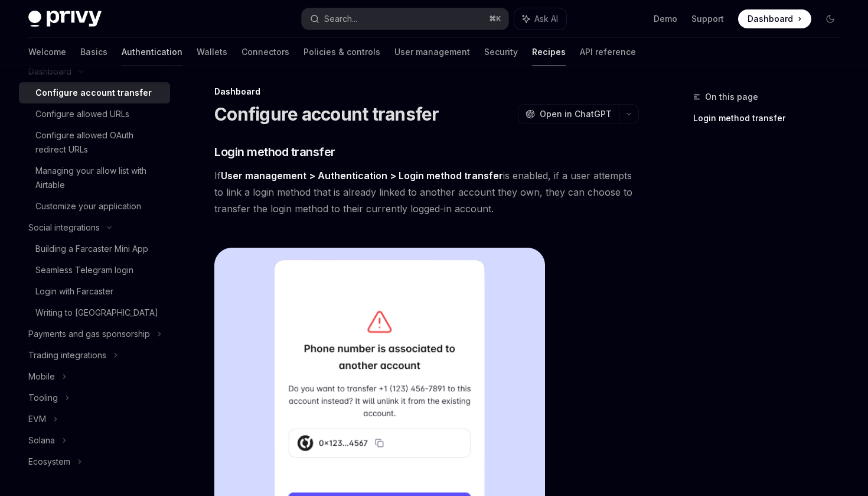 The image size is (868, 496). Describe the element at coordinates (47, 52) in the screenshot. I see `a: Welcome` at that location.